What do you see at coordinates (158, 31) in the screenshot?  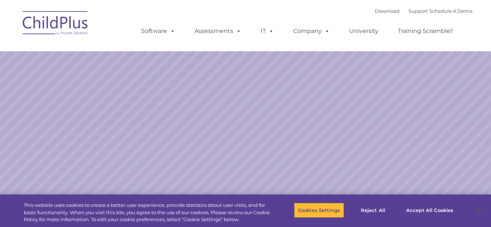 I see `a: Software` at bounding box center [158, 31].